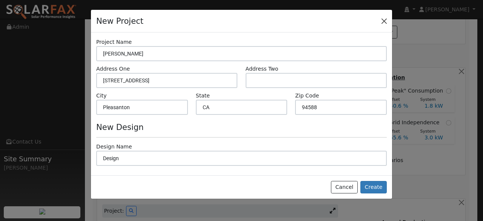  What do you see at coordinates (114, 146) in the screenshot?
I see `label: Design Name` at bounding box center [114, 146].